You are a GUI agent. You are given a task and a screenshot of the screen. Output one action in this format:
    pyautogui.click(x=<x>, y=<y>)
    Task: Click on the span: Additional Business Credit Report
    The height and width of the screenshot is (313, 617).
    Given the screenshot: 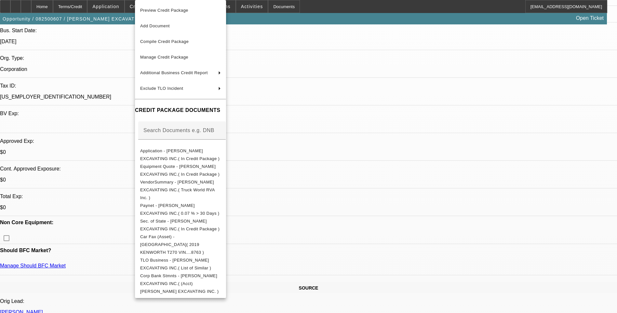 What is the action you would take?
    pyautogui.click(x=174, y=72)
    